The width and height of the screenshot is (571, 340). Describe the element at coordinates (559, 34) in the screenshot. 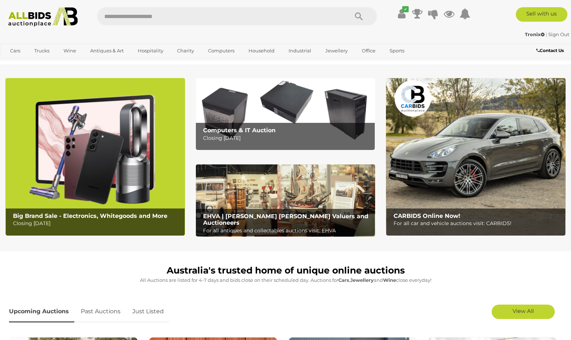

I see `a: Sign Out` at that location.